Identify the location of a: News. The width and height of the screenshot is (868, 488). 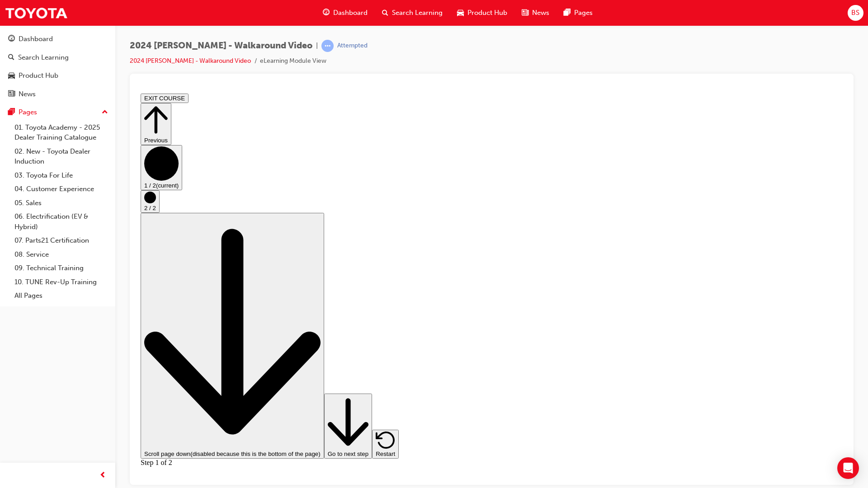
(58, 94).